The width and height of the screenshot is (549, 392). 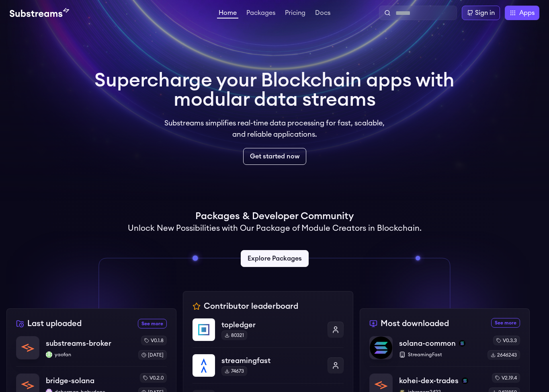 What do you see at coordinates (204, 365) in the screenshot?
I see `img: streamingfast` at bounding box center [204, 365].